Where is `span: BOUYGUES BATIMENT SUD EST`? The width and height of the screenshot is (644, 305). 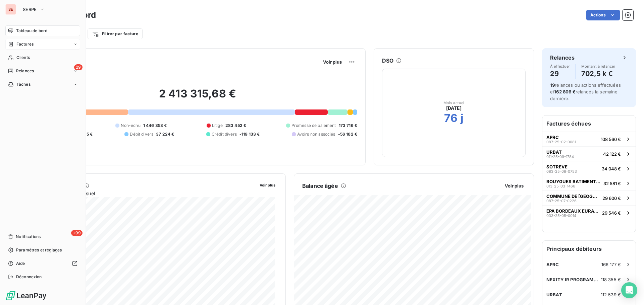 span: BOUYGUES BATIMENT SUD EST is located at coordinates (573, 182).